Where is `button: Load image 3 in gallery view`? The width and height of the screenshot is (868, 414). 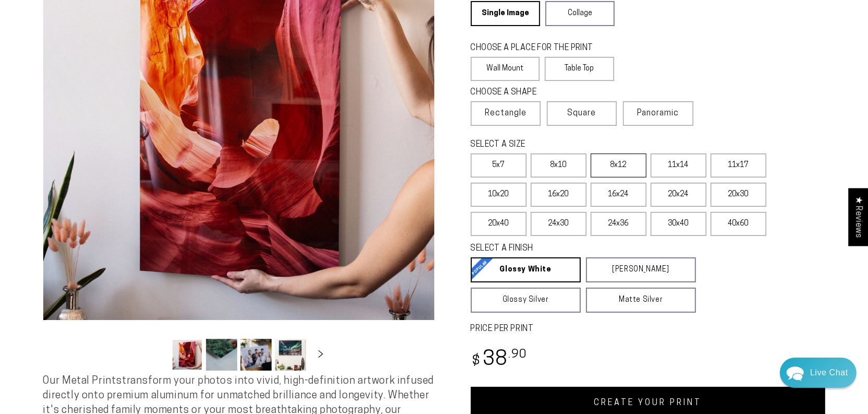
button: Load image 3 in gallery view is located at coordinates (256, 354).